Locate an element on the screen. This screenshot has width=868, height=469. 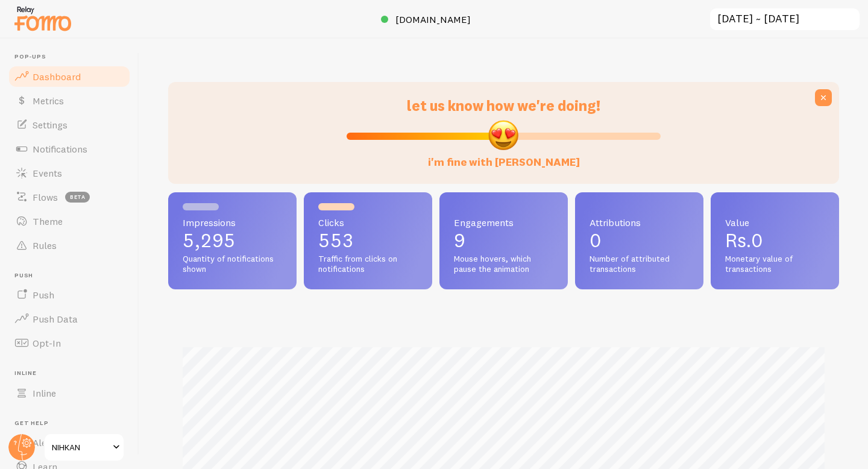
p: 0 is located at coordinates (639, 240).